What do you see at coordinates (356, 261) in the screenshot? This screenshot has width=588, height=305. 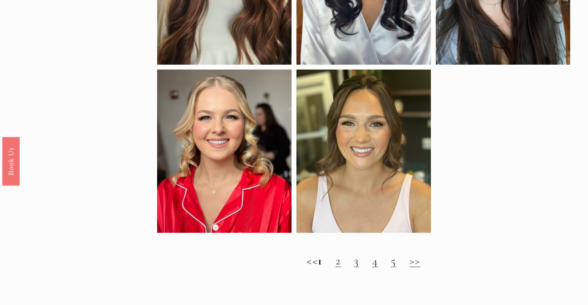 I see `a: 3` at bounding box center [356, 261].